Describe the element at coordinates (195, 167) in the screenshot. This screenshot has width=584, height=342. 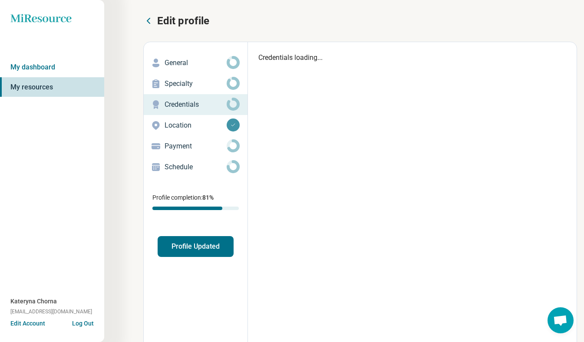
I see `a: Schedule` at that location.